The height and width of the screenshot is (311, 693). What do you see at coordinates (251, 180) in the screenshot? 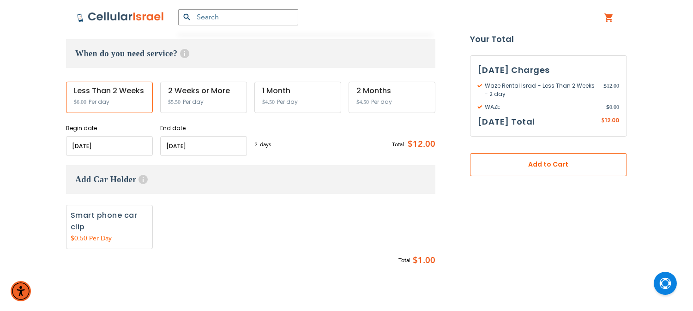
I see `h3: Add Car Holder` at bounding box center [251, 180].